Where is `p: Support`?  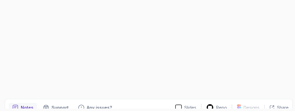
p: Support is located at coordinates (60, 108).